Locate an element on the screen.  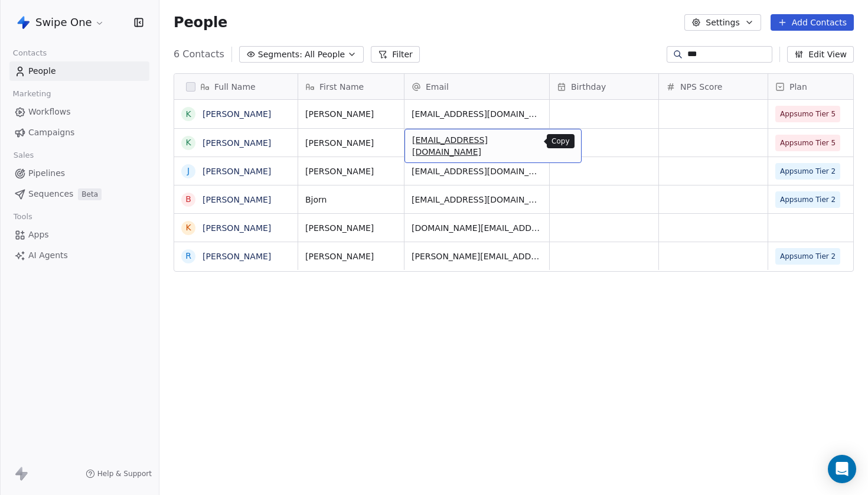
span: Sequences is located at coordinates (50, 194).